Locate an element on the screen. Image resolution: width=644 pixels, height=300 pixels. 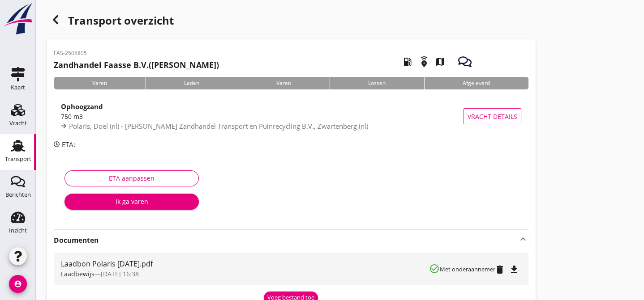
i: check_circle_outline is located at coordinates (435, 269).